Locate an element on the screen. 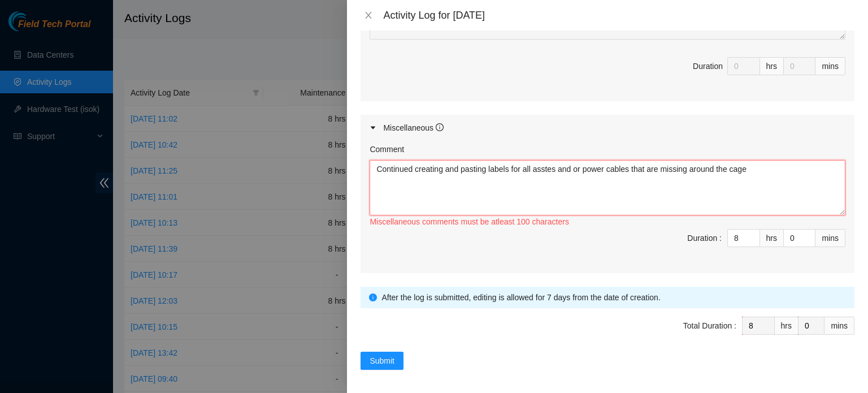 The width and height of the screenshot is (868, 393). span: close is located at coordinates (369, 15).